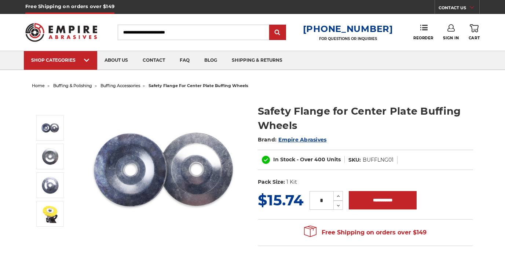 The image size is (505, 255). Describe the element at coordinates (184, 60) in the screenshot. I see `a: faq` at that location.